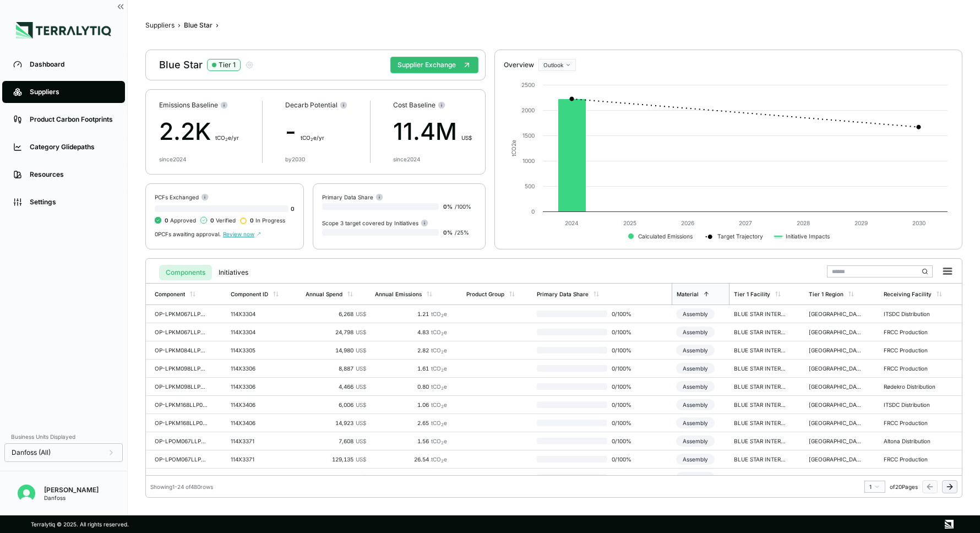 Image resolution: width=980 pixels, height=533 pixels. I want to click on div: Dashboard, so click(71, 64).